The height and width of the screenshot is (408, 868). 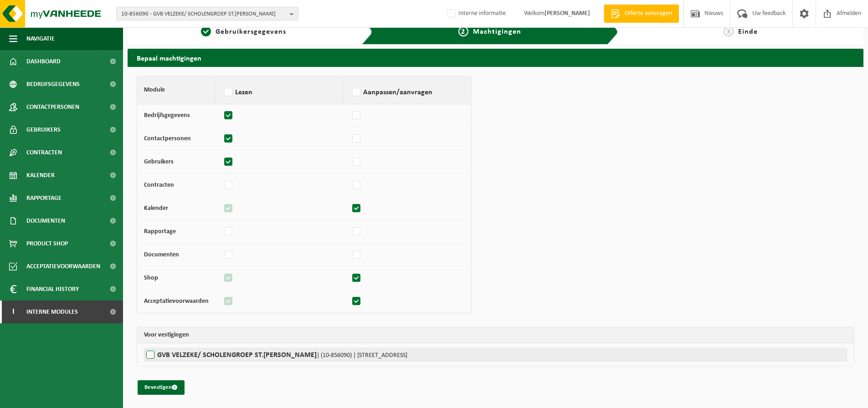 What do you see at coordinates (279, 93) in the screenshot?
I see `label: Lezen` at bounding box center [279, 93].